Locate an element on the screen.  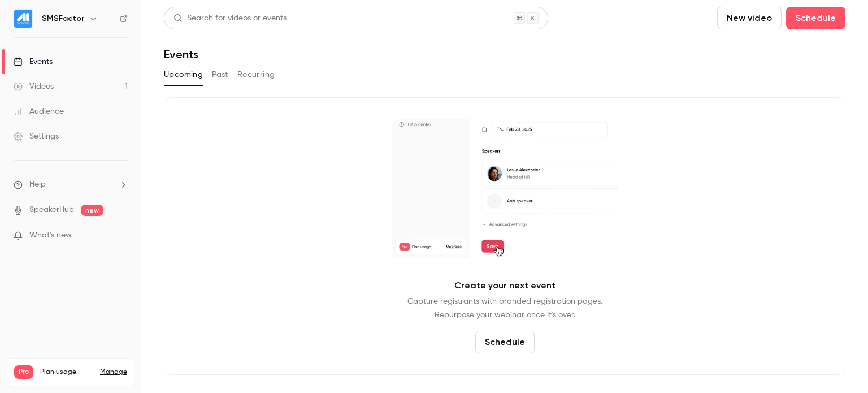
button: Recurring is located at coordinates (255, 75).